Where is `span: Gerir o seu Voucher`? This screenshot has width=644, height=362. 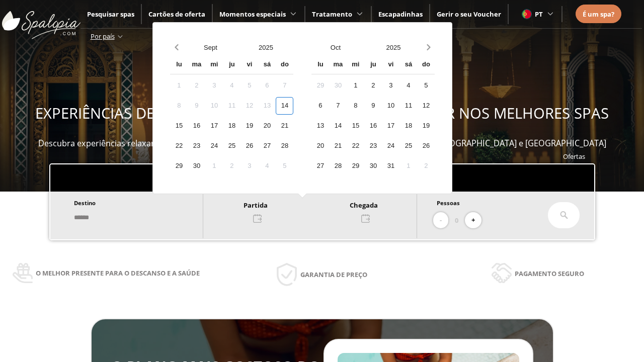 span: Gerir o seu Voucher is located at coordinates (469, 14).